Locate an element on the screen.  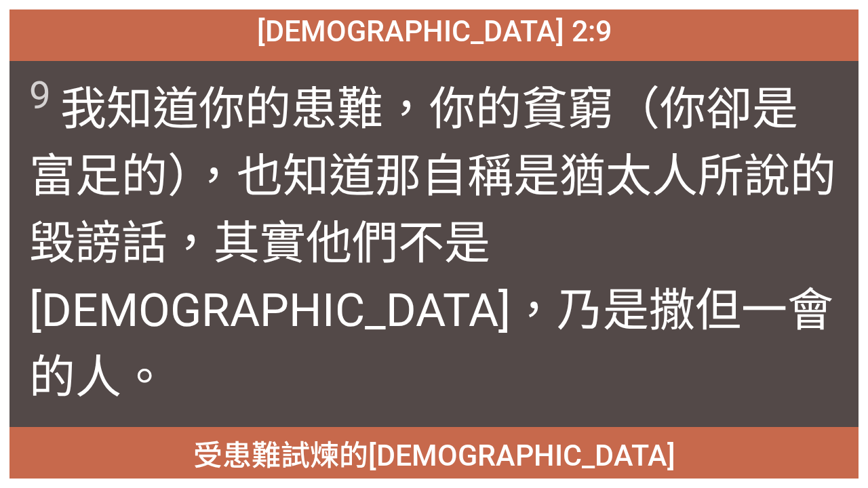
wg2347: ，你的貧窮 is located at coordinates (433, 244).